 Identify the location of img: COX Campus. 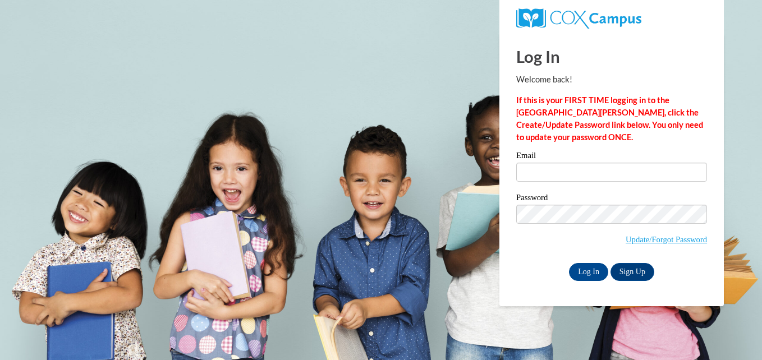
(578, 19).